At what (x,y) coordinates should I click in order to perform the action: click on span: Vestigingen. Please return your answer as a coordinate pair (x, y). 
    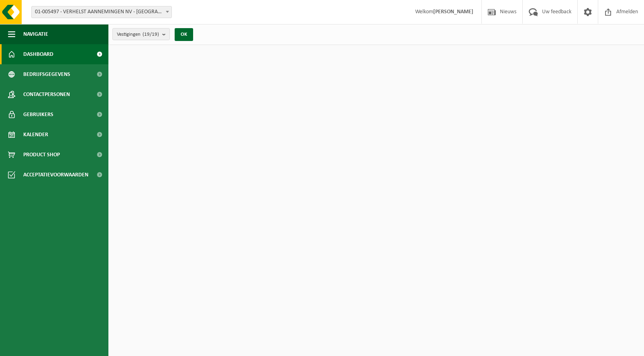
    Looking at the image, I should click on (138, 35).